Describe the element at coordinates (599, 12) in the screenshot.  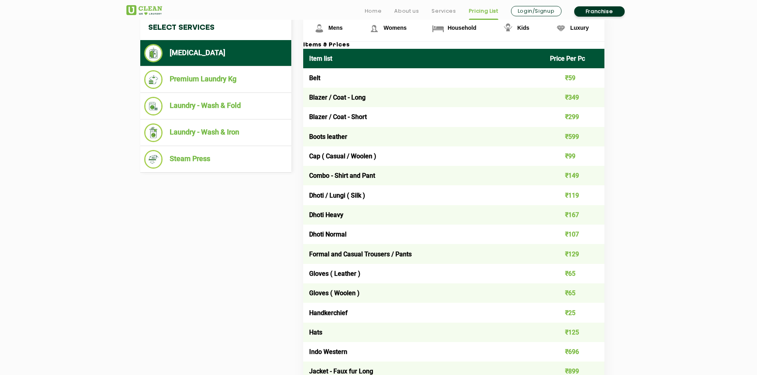
I see `a: Franchise` at that location.